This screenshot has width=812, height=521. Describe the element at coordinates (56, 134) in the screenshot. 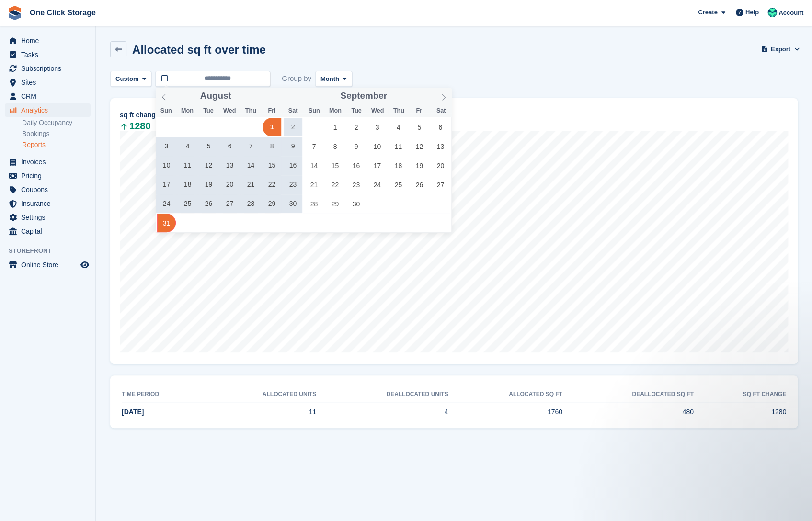

I see `a: Bookings` at that location.